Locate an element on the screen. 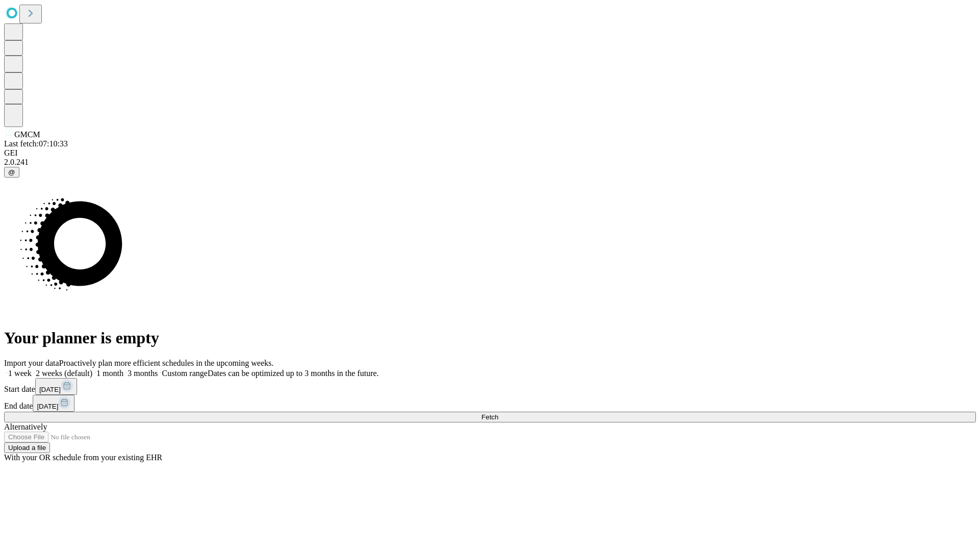 Image resolution: width=980 pixels, height=551 pixels. span: Dates can be optimized up to 3 months in the future. is located at coordinates (293, 374).